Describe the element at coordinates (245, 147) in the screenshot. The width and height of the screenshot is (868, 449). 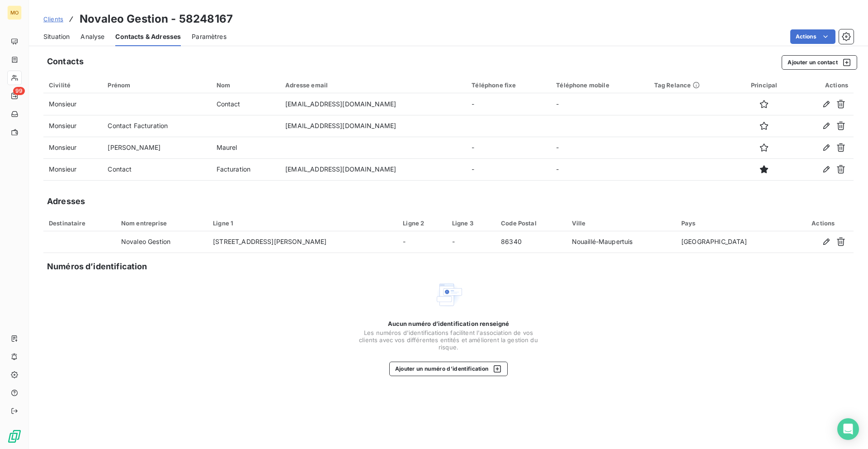
I see `td: Maurel` at that location.